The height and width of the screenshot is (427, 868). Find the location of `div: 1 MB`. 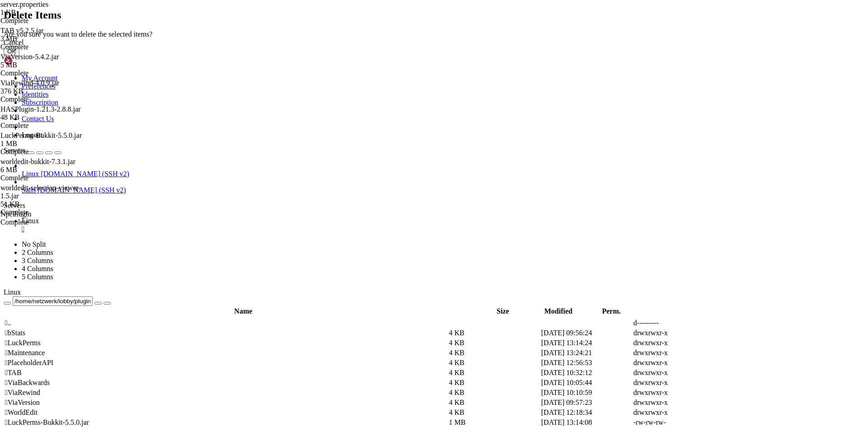

div: 1 MB is located at coordinates (45, 144).